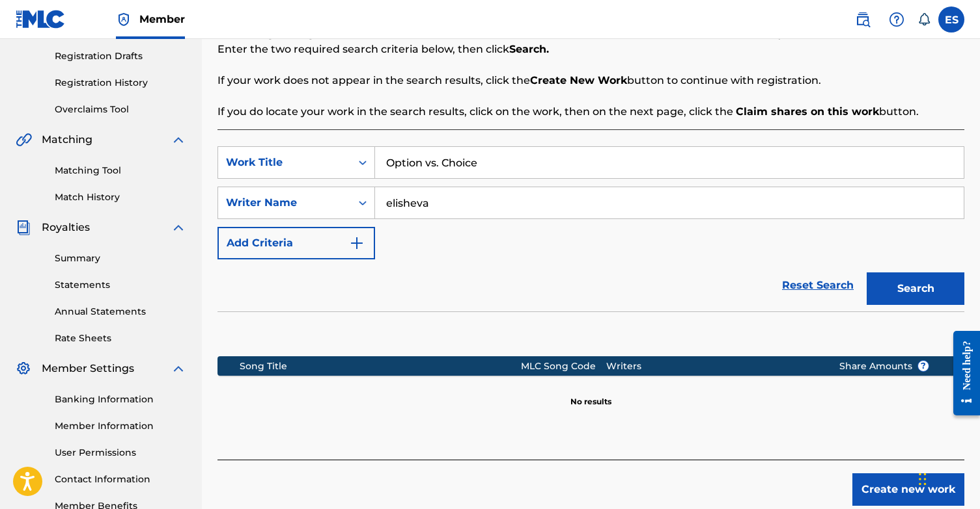 This screenshot has height=509, width=980. What do you see at coordinates (120, 171) in the screenshot?
I see `a: Matching Tool` at bounding box center [120, 171].